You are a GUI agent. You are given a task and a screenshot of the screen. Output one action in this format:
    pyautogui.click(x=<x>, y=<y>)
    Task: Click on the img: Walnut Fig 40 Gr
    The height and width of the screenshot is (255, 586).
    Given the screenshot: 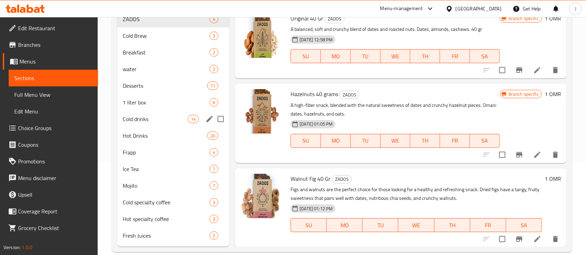 What is the action you would take?
    pyautogui.click(x=263, y=196)
    